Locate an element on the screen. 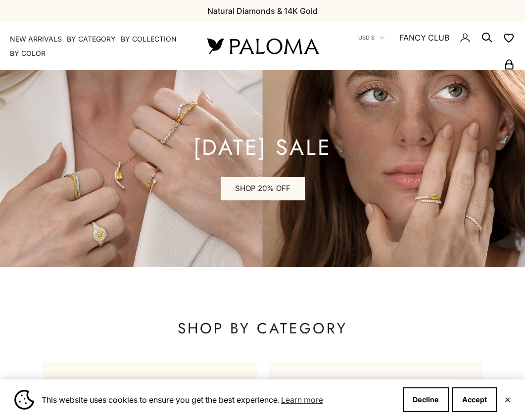  a: FANCY CLUB is located at coordinates (424, 38).